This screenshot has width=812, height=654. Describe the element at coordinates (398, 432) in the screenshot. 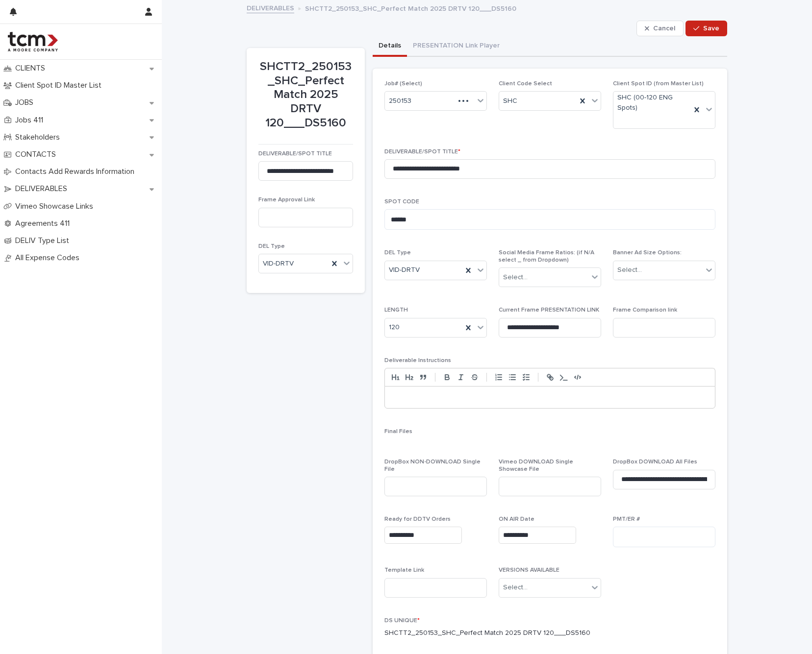

I see `span: Final Files` at that location.